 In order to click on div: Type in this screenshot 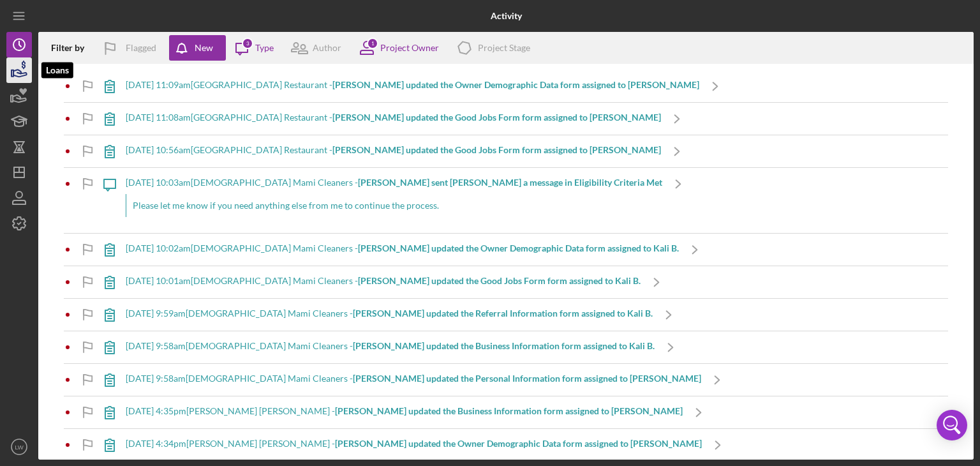, I will do `click(264, 48)`.